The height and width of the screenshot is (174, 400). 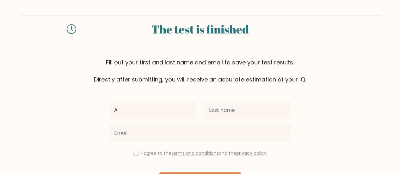 I want to click on div: The test is finished, so click(x=200, y=29).